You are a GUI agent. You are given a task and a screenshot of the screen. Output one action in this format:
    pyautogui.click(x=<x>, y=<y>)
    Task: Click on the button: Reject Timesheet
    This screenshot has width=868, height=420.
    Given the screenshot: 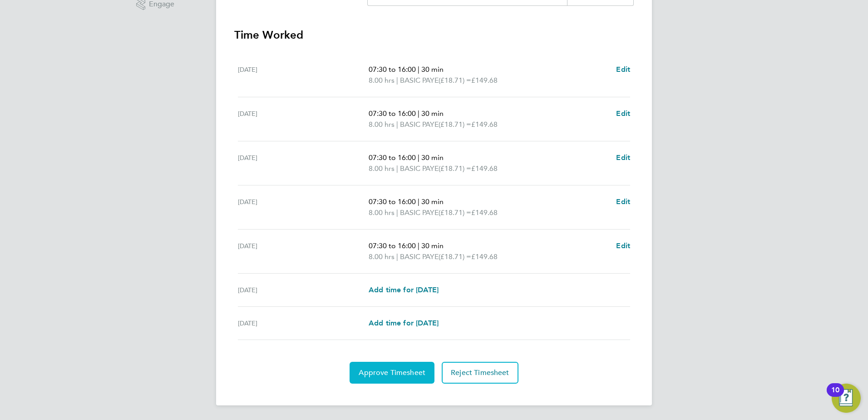 What is the action you would take?
    pyautogui.click(x=480, y=373)
    